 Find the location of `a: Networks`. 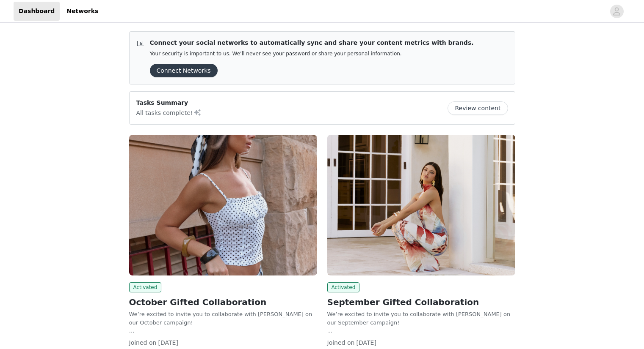

a: Networks is located at coordinates (82, 11).